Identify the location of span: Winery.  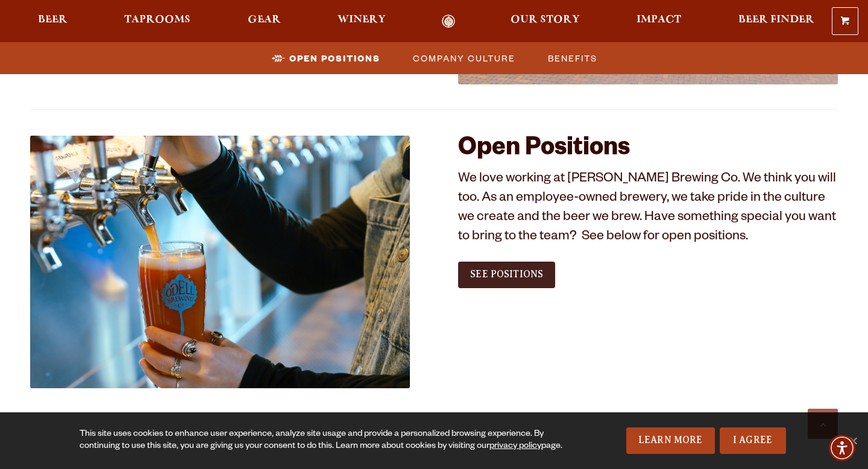
(361, 20).